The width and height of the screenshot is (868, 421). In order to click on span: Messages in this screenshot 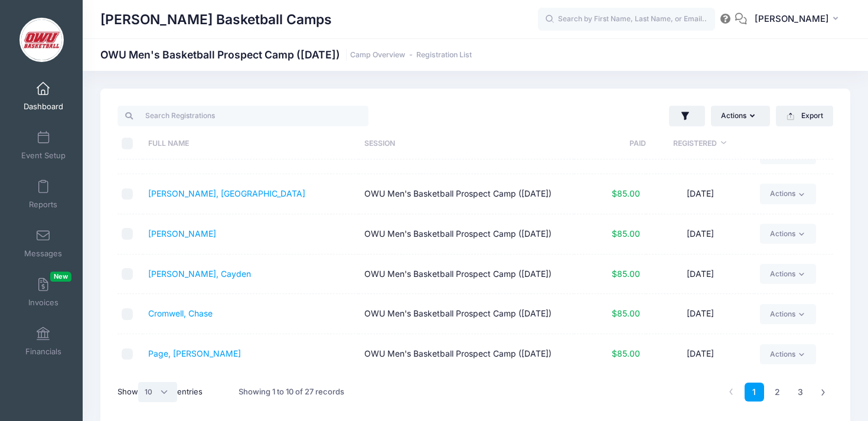, I will do `click(43, 254)`.